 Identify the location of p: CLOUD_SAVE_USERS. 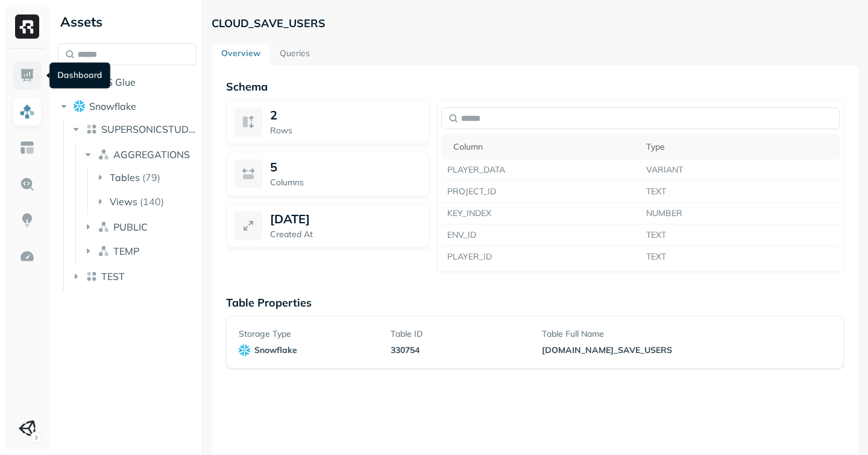
(268, 23).